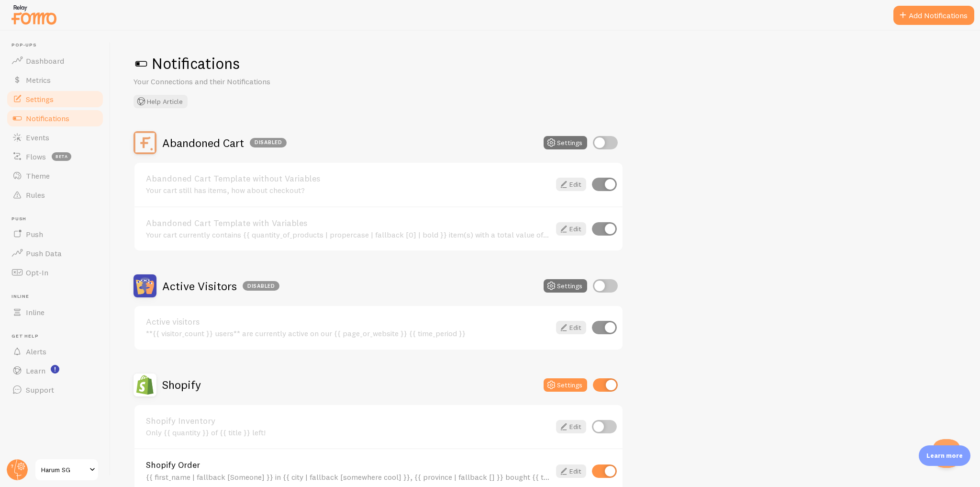 The width and height of the screenshot is (980, 487). I want to click on span: Events, so click(38, 137).